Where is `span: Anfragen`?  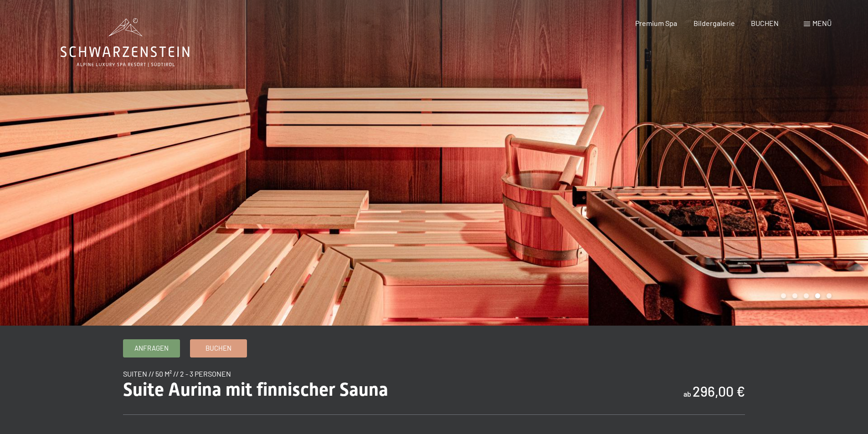 span: Anfragen is located at coordinates (152, 348).